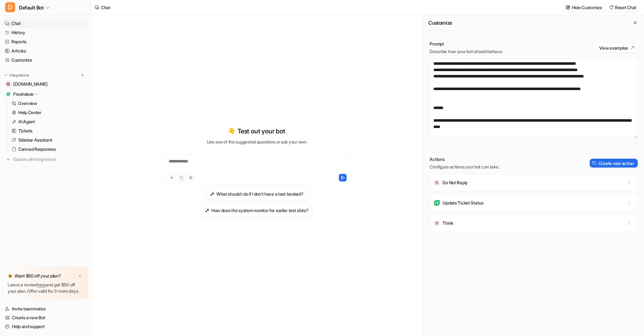 The width and height of the screenshot is (644, 336). I want to click on button: Reset Chat, so click(623, 7).